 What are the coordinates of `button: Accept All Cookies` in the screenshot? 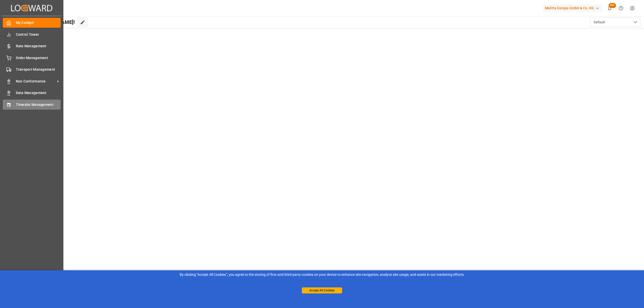 It's located at (322, 290).